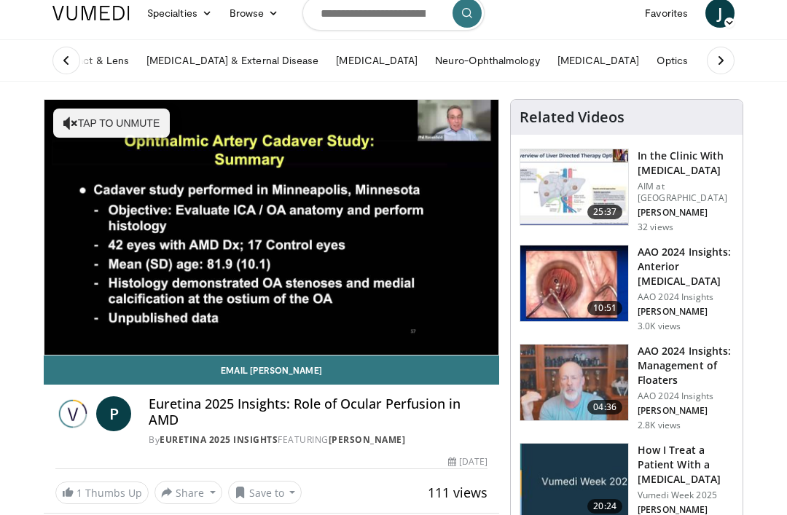 The width and height of the screenshot is (787, 515). What do you see at coordinates (574, 382) in the screenshot?
I see `img: 8e655e61-78ac-4b3e-a4e7-f43113671c25.150x105_q85_crop-smart_upscale.jpg` at bounding box center [574, 382].